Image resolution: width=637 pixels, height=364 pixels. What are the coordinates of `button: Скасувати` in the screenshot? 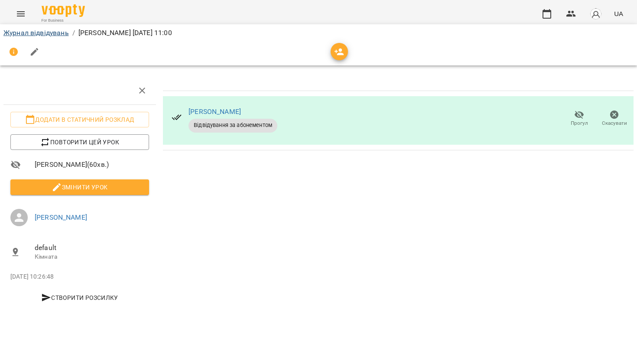 It's located at (614, 119).